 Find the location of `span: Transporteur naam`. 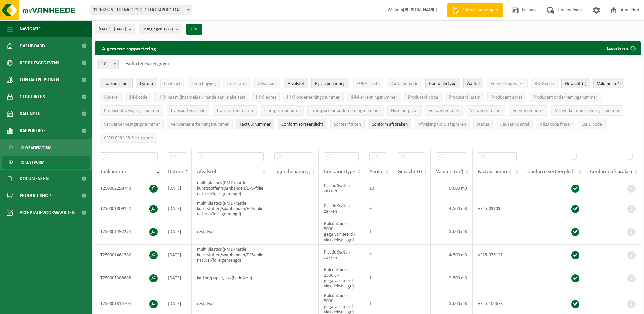

span: Transporteur naam is located at coordinates (235, 111).